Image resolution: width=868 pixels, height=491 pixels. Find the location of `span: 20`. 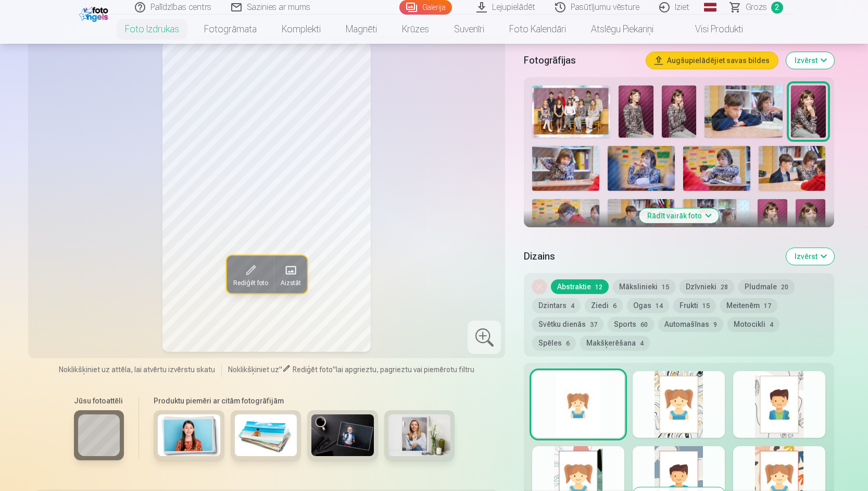

span: 20 is located at coordinates (785, 287).